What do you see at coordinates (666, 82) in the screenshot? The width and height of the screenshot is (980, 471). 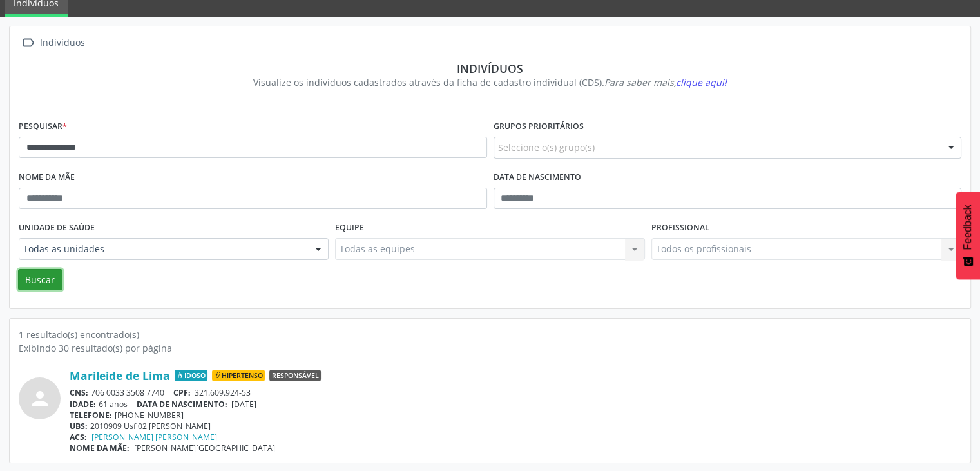 I see `i: Para saber mais,` at bounding box center [666, 82].